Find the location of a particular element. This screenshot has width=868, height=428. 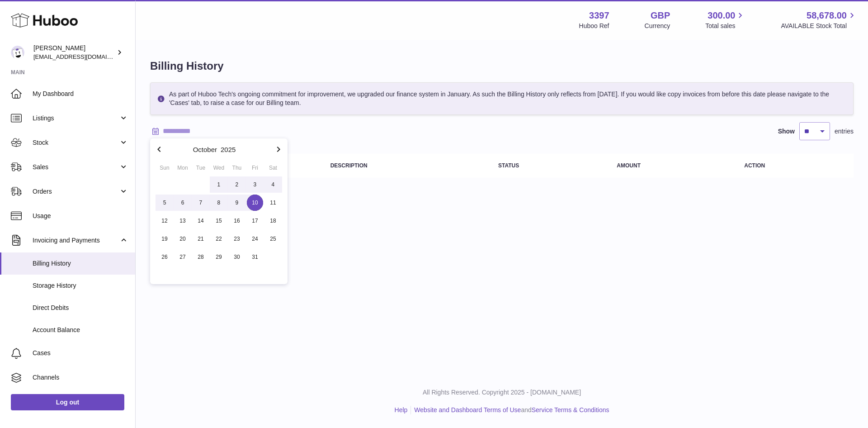

label: Show is located at coordinates (786, 131).